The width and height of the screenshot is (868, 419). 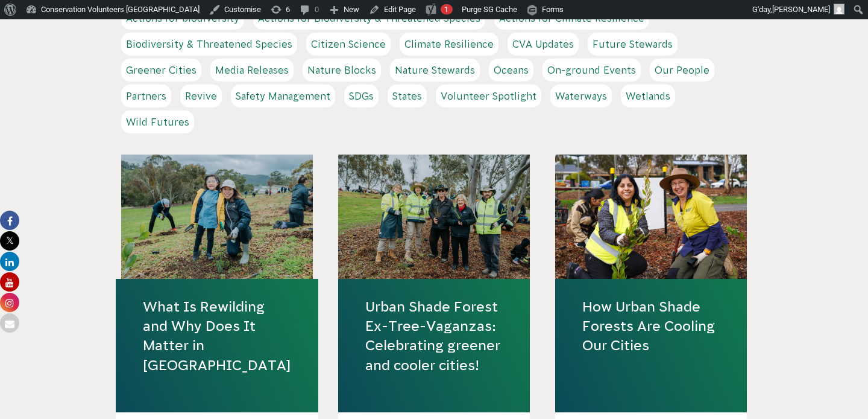 What do you see at coordinates (592, 70) in the screenshot?
I see `a: On-ground Events` at bounding box center [592, 70].